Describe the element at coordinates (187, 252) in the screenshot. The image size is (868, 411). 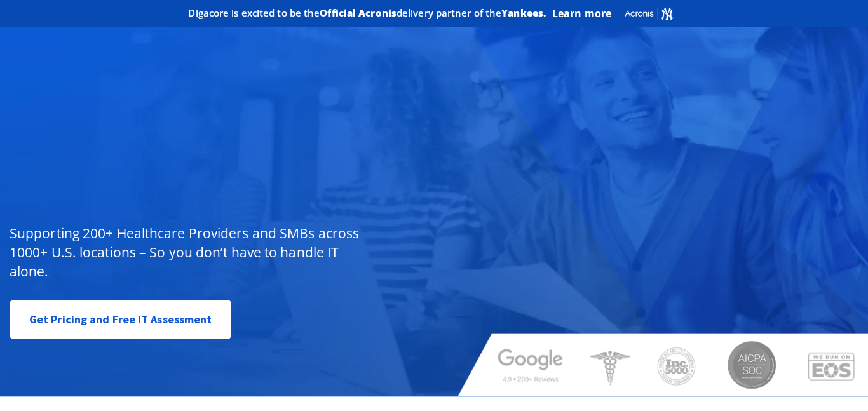
I see `p: Supporting 200+ Healthcare Providers and SMBs across 1000+ U.S. locations – So you don’t have to ...` at that location.